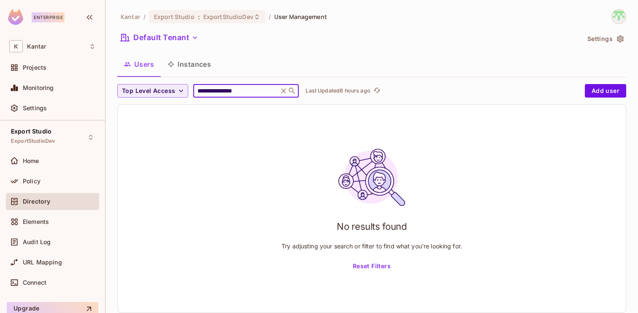  What do you see at coordinates (130, 16) in the screenshot?
I see `span: the active workspace` at bounding box center [130, 16].